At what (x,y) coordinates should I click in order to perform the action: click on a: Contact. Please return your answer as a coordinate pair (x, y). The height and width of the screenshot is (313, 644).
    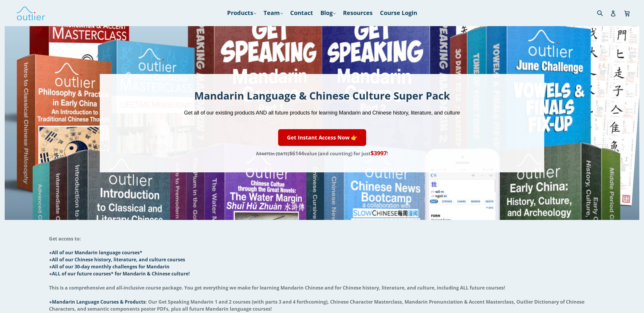
    Looking at the image, I should click on (302, 13).